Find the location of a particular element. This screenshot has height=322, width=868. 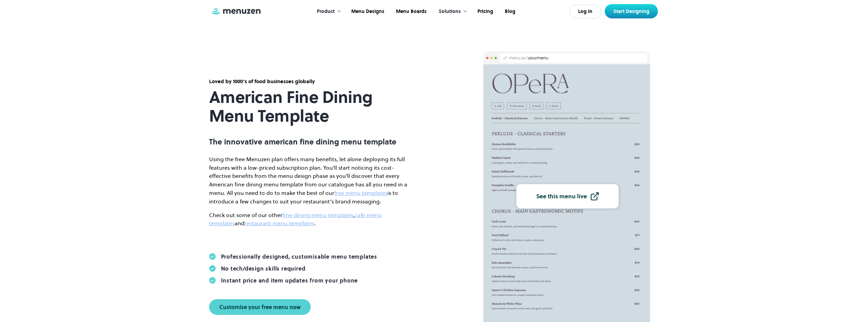

a: Menu Designs is located at coordinates (367, 11).